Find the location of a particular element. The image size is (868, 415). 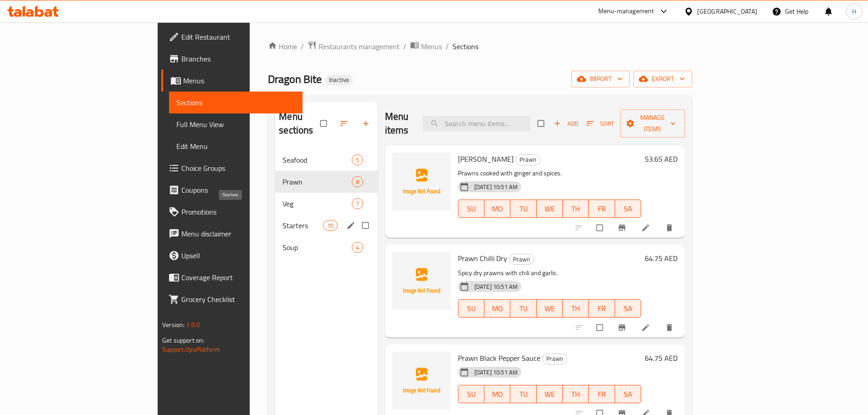

button: Branch-specific-item is located at coordinates (623, 228).